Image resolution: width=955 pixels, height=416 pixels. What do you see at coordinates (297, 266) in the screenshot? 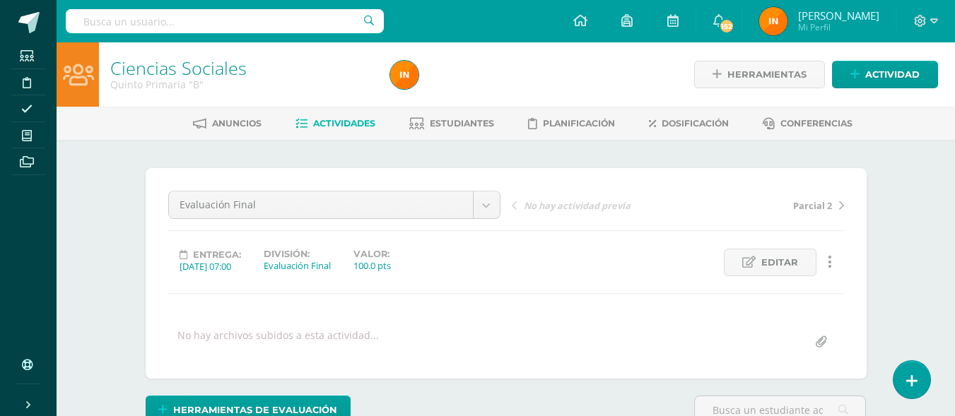
I see `div: Evaluación Final` at bounding box center [297, 266].